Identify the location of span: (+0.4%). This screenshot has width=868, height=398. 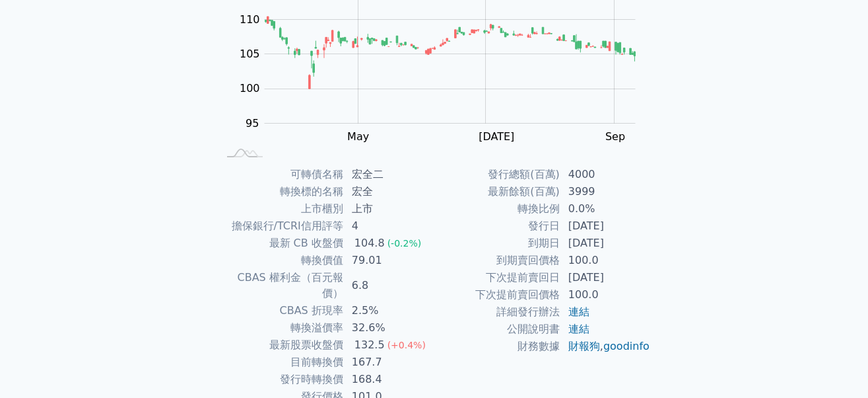
(406, 345).